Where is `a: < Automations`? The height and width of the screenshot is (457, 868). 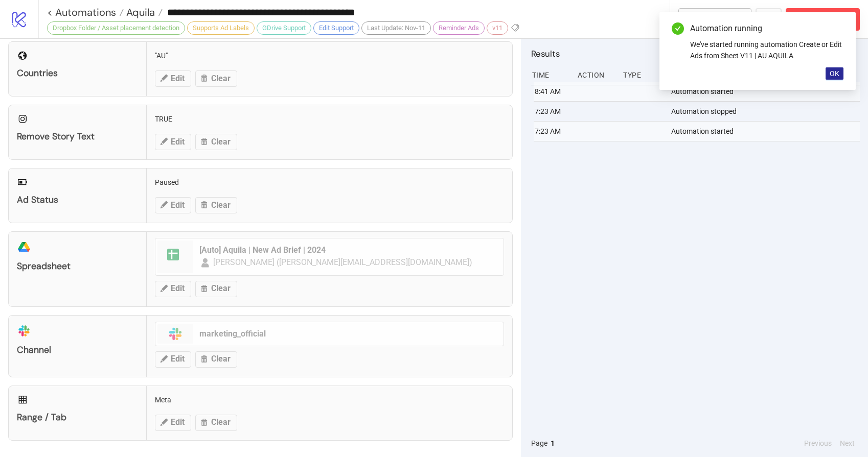
a: < Automations is located at coordinates (86, 12).